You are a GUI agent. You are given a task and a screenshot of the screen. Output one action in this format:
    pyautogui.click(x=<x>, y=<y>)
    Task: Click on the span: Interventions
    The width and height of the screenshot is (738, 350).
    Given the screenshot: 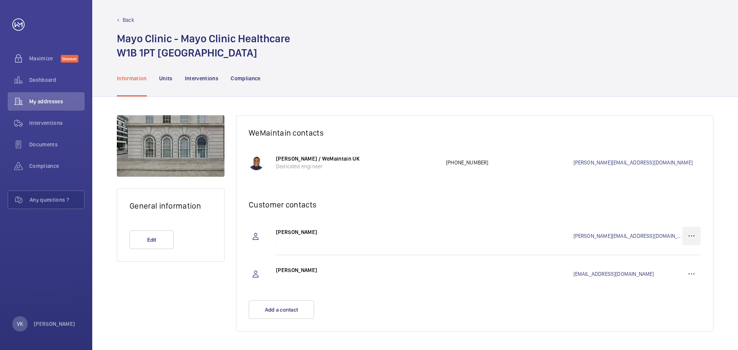 What is the action you would take?
    pyautogui.click(x=57, y=123)
    